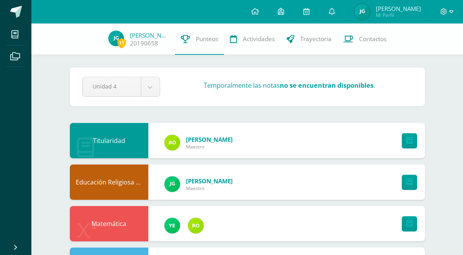  Describe the element at coordinates (398, 15) in the screenshot. I see `span: Mi Perfil` at that location.